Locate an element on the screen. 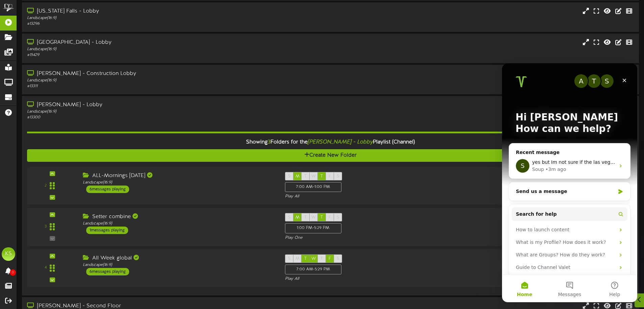  img: logo is located at coordinates (19, 18).